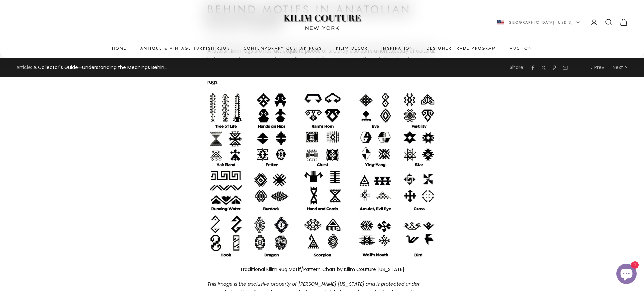 This screenshot has height=291, width=644. What do you see at coordinates (352, 48) in the screenshot?
I see `summary: Kilim Decor` at bounding box center [352, 48].